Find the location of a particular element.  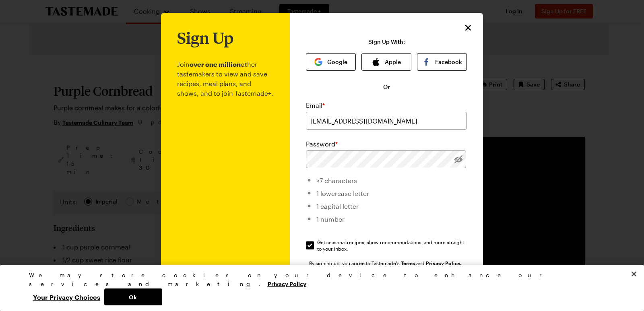

button: Ok is located at coordinates (133, 297).